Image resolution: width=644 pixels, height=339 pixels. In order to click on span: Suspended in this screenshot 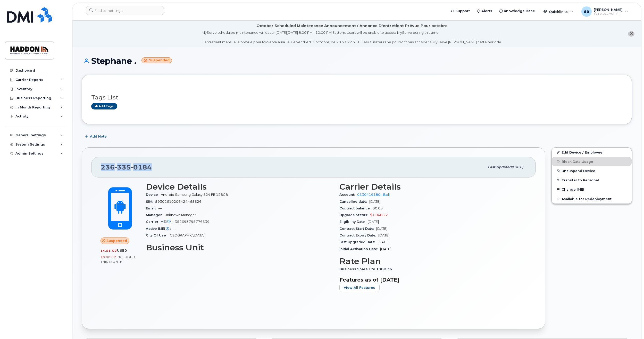, I will do `click(116, 240)`.